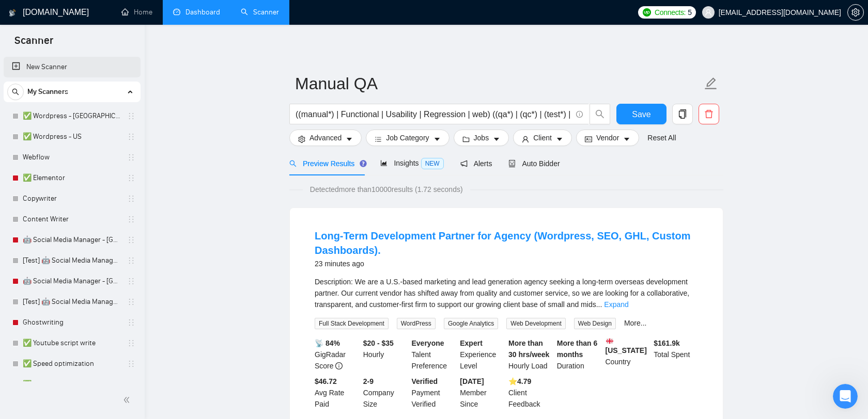  Describe the element at coordinates (512, 163) in the screenshot. I see `span: robot` at that location.